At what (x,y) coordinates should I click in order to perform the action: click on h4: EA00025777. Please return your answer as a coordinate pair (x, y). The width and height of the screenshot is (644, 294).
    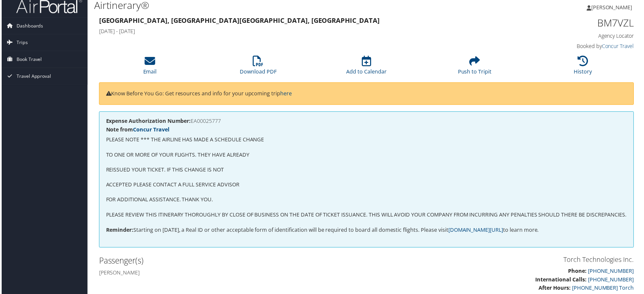
    Looking at the image, I should click on (366, 122).